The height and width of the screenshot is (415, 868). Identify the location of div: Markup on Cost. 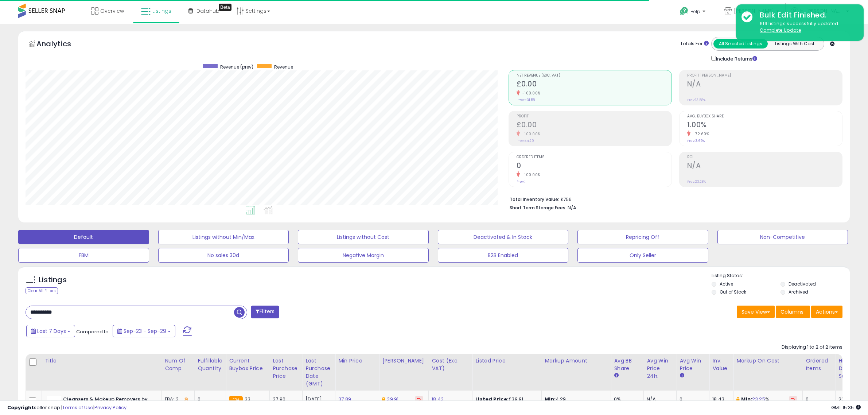
(768, 361).